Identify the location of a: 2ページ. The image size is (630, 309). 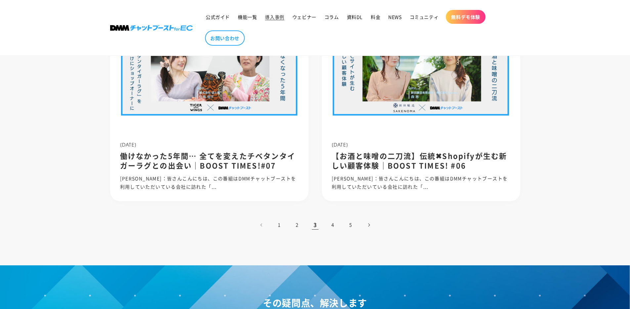
(297, 225).